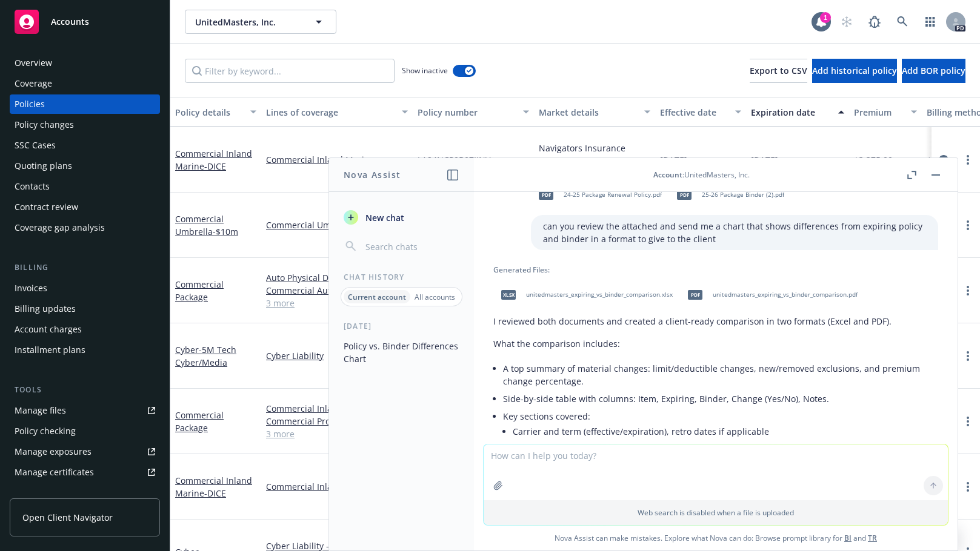 The image size is (980, 551). What do you see at coordinates (401, 277) in the screenshot?
I see `div: Chat History` at bounding box center [401, 277].